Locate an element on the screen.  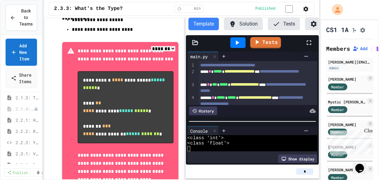
div: Unpublished is located at coordinates (36, 109).